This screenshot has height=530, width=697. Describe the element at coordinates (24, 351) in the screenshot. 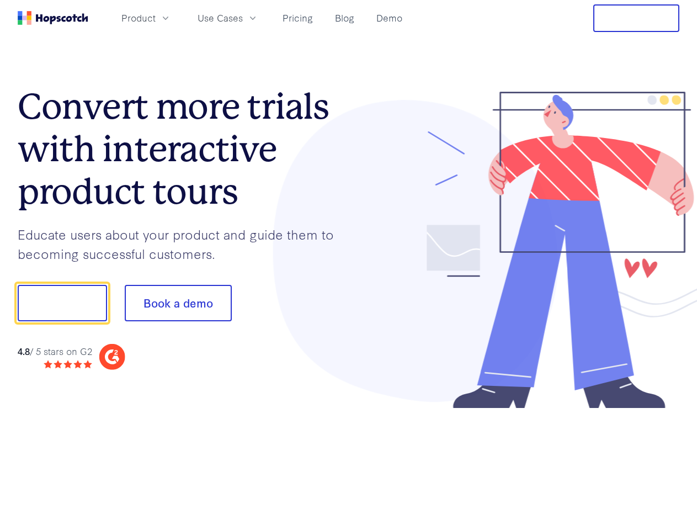

I see `strong: 4.8` at that location.